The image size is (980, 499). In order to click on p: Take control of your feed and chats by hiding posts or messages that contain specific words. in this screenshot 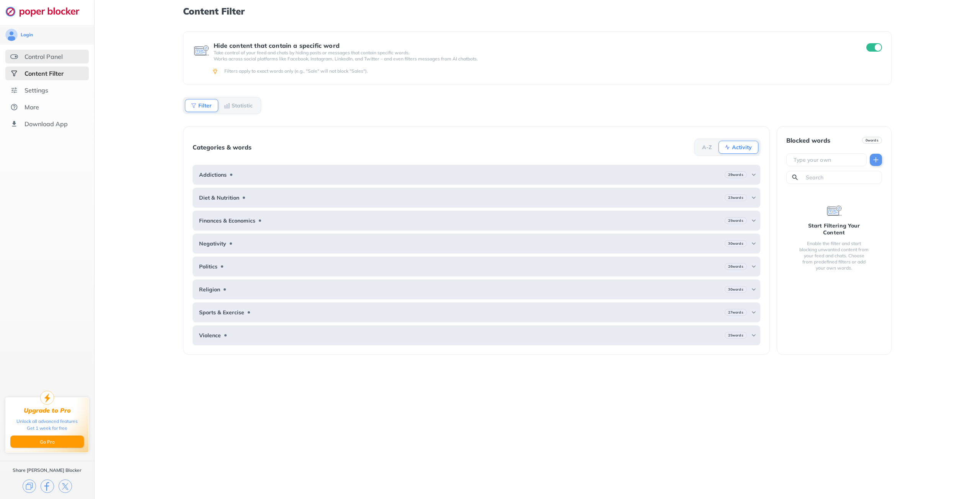, I will do `click(533, 53)`.